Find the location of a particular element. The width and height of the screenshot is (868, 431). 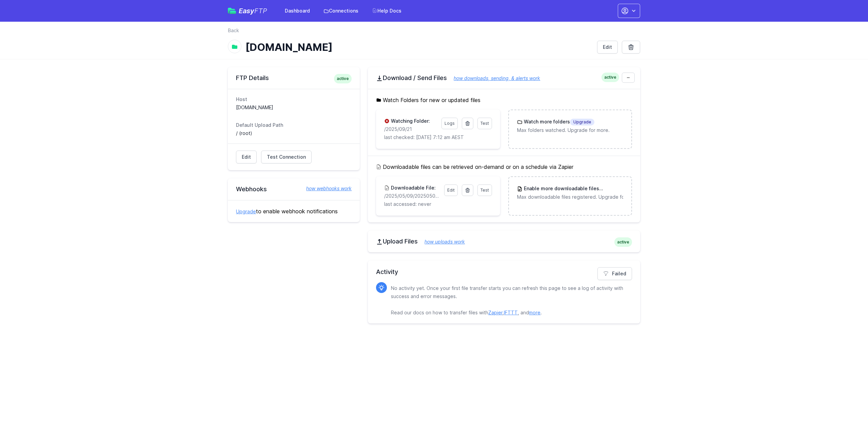

a: EasyFTP is located at coordinates (248, 11).